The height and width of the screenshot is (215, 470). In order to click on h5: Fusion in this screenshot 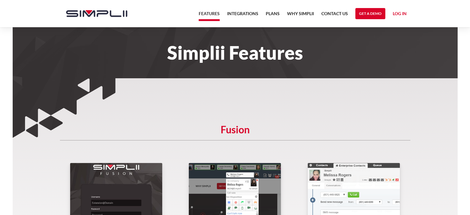, I will do `click(235, 133)`.